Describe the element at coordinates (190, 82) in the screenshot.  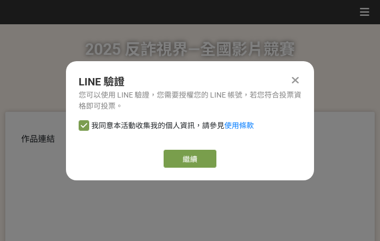
I see `div: LINE 驗證` at that location.